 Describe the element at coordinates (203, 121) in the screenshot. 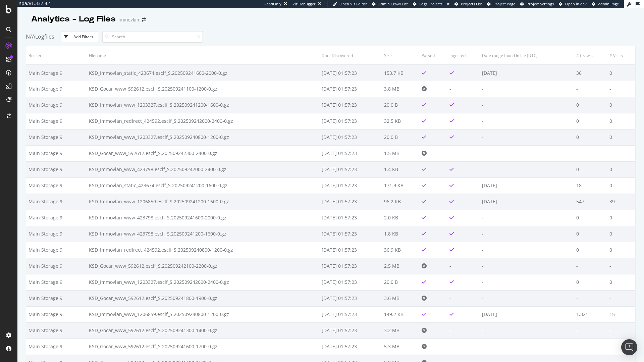

I see `td: KSD_Immovlan_redirect_424592.esclf_S.202509242000-2400-0.gz` at that location.